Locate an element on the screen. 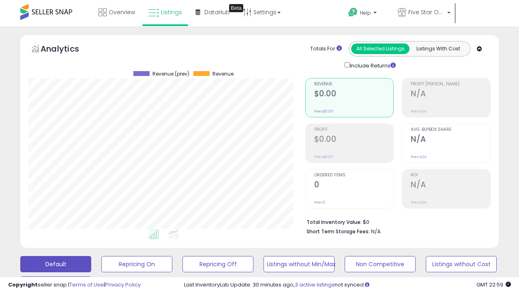 The image size is (519, 293). button: Non Competitive is located at coordinates (380, 264).